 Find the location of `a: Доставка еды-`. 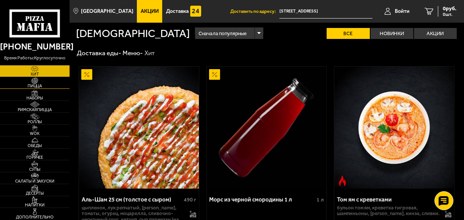

a: Доставка еды- is located at coordinates (99, 53).